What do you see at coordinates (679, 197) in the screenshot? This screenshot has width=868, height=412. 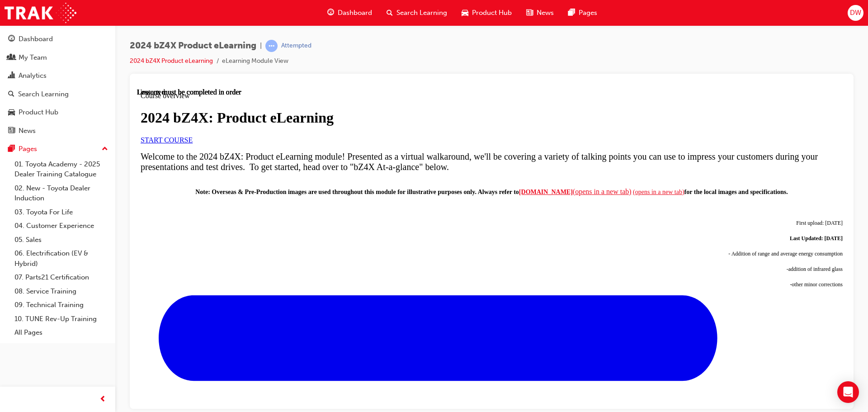 I see `span: -other minor corrections` at bounding box center [679, 197].